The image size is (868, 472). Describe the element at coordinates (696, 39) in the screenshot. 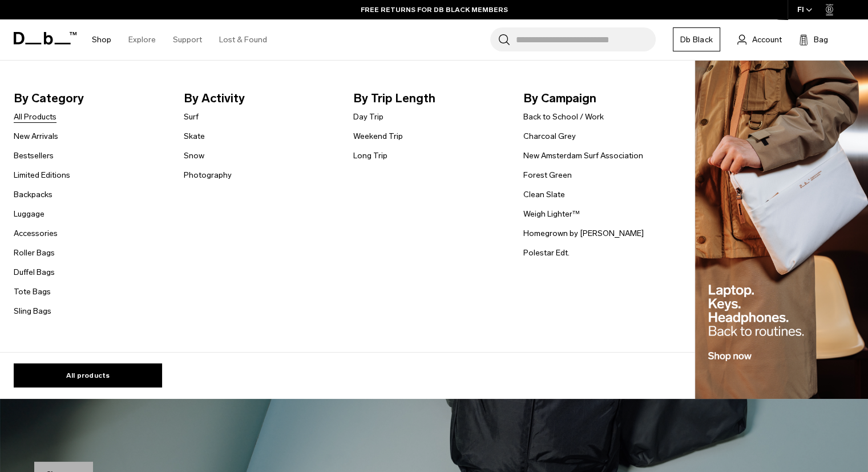

I see `a: Db Black` at that location.